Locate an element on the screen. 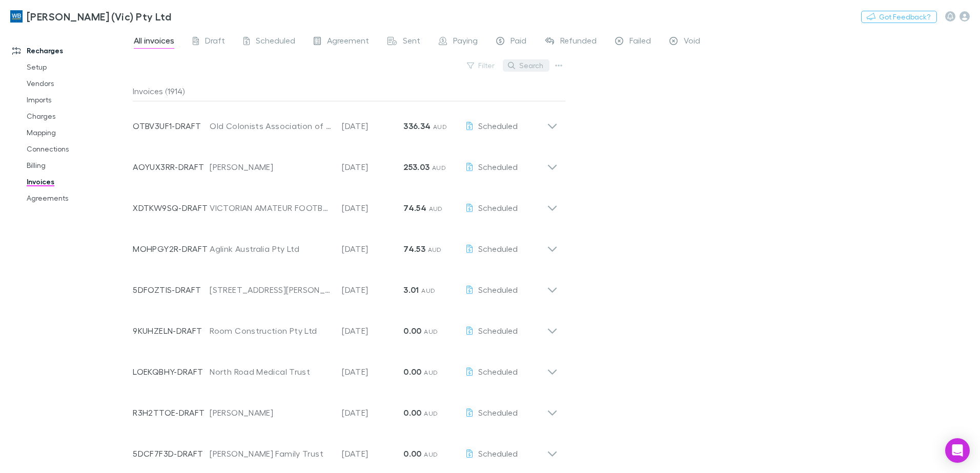  div: Old Colonists Association of Victoria (TA Abound Communities) is located at coordinates (271, 126).